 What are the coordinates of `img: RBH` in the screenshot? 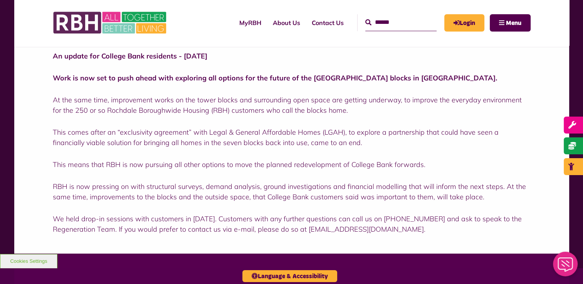 It's located at (111, 23).